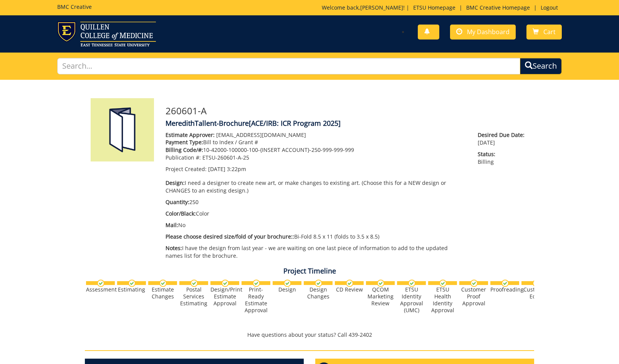 The width and height of the screenshot is (619, 364). I want to click on div: QCOM Marketing Review, so click(380, 297).